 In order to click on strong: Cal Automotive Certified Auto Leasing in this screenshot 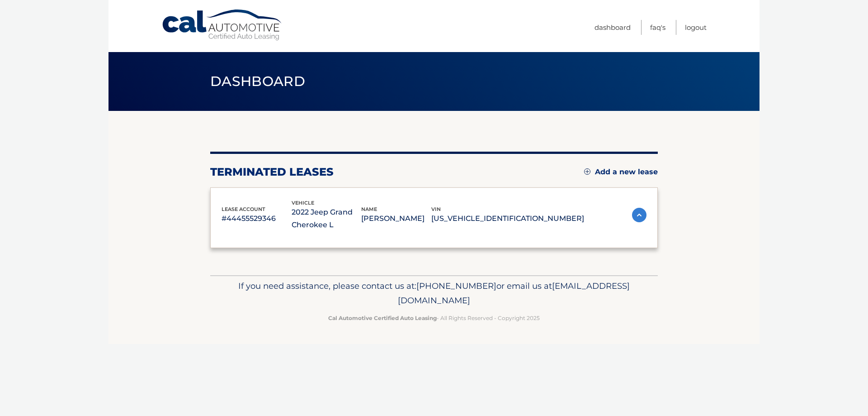, I will do `click(382, 317)`.